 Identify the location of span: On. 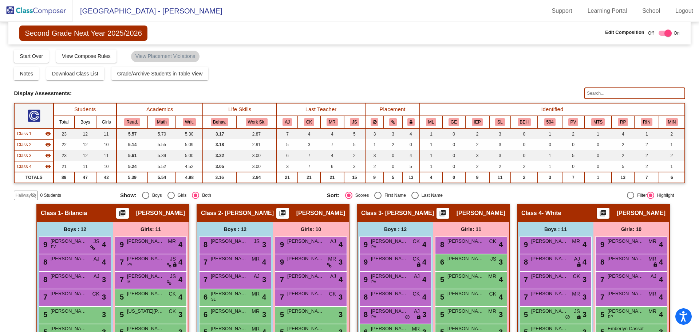
(677, 33).